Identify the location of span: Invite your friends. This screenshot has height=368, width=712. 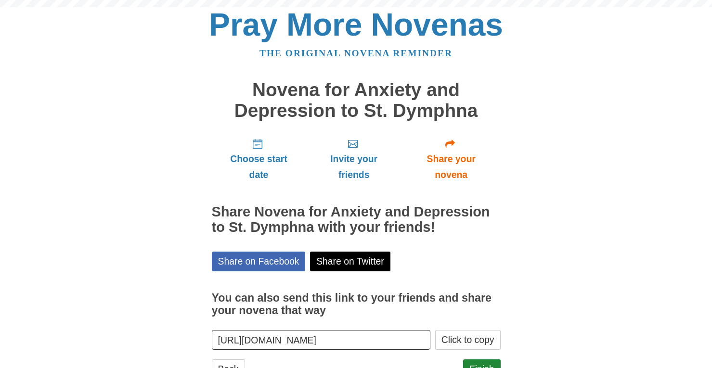
(353, 167).